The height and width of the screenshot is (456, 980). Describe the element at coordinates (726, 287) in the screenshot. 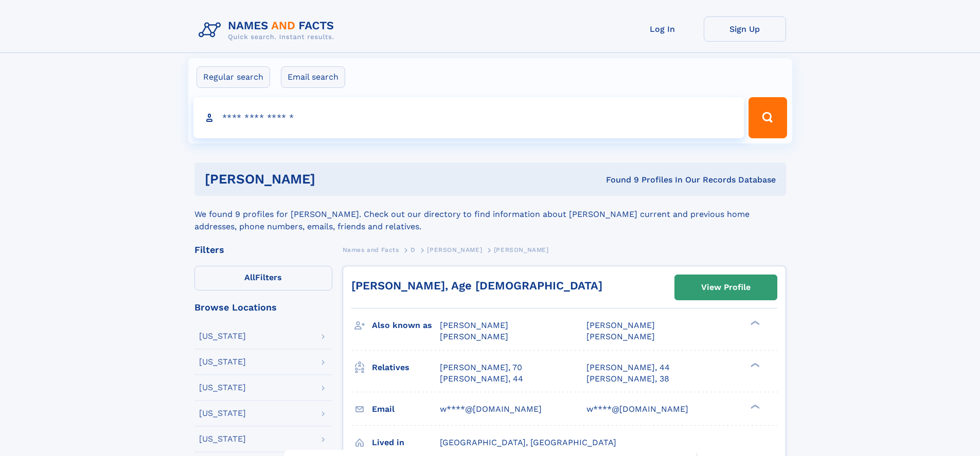

I see `div: View Profile` at that location.